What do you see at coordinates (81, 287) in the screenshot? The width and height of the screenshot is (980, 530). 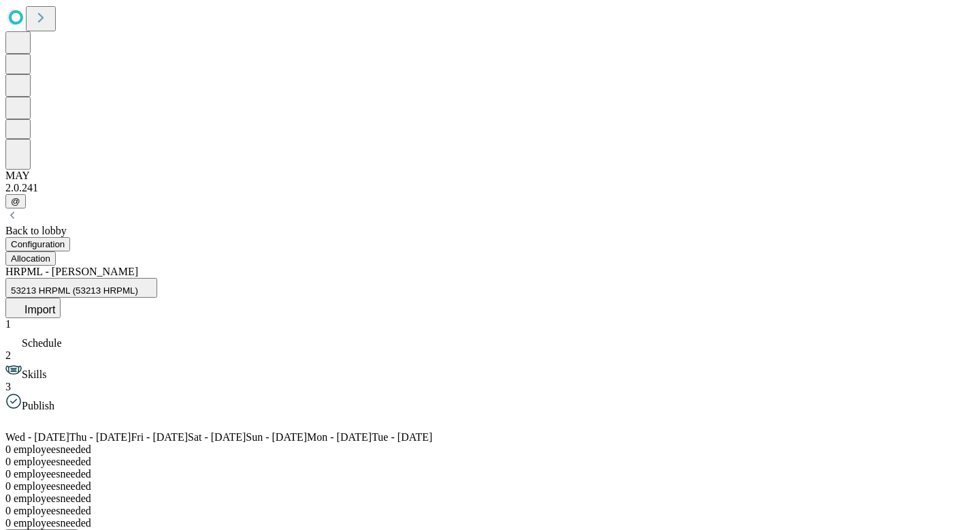 I see `button: 53213 HRPML (53213 HRPML)` at bounding box center [81, 287].